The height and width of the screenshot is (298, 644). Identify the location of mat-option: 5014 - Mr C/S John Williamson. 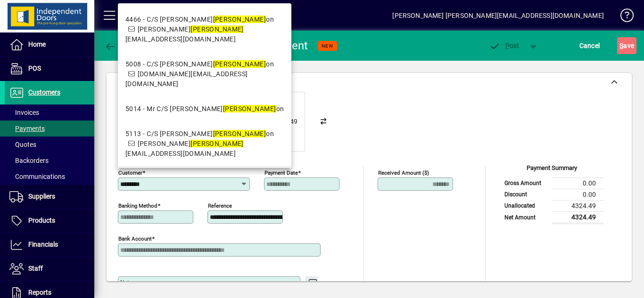
(204, 109).